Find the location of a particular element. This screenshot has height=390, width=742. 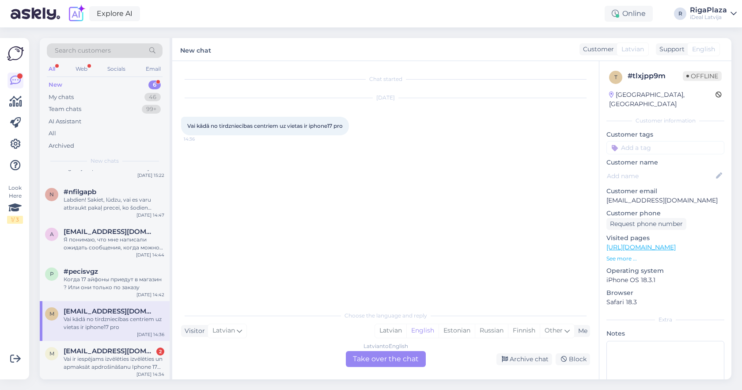

div: Archive chat is located at coordinates (524, 359).